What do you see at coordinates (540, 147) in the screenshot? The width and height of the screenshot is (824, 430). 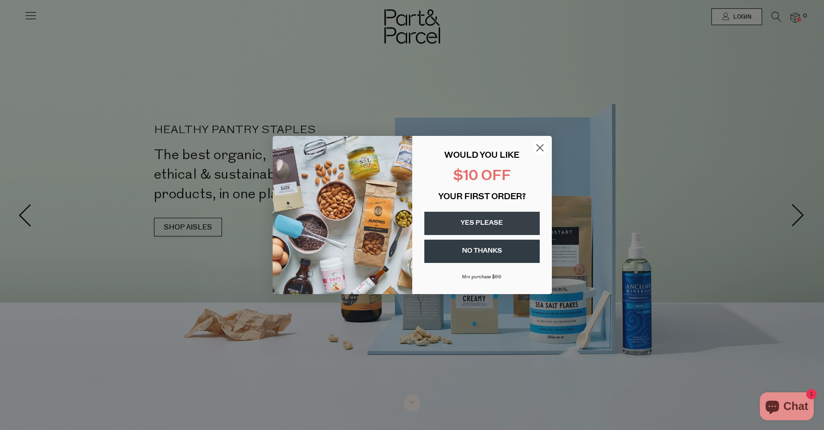 I see `button: Close dialog` at bounding box center [540, 147].